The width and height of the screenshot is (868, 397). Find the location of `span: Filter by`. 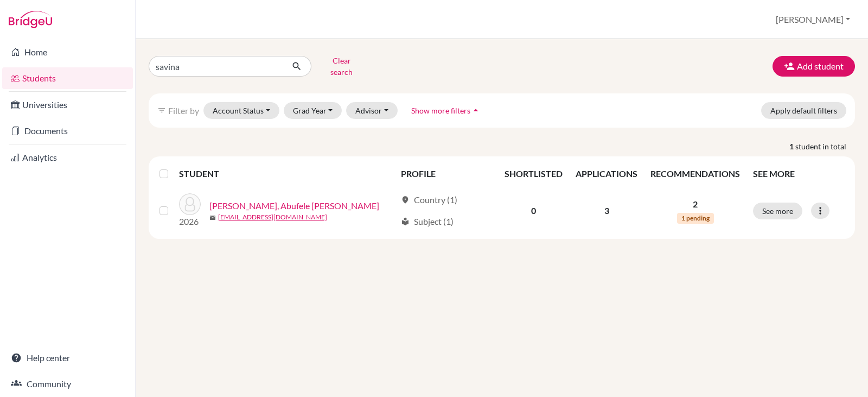

span: Filter by is located at coordinates (184, 110).